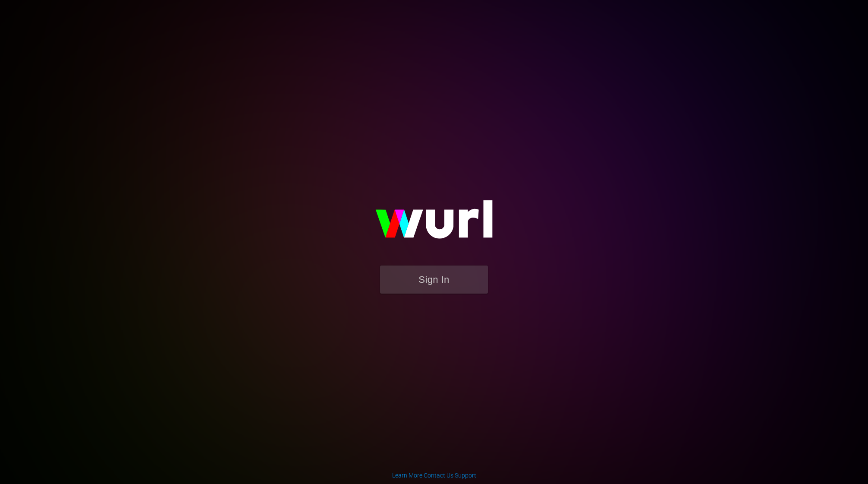 The height and width of the screenshot is (484, 868). I want to click on a: Learn More, so click(408, 475).